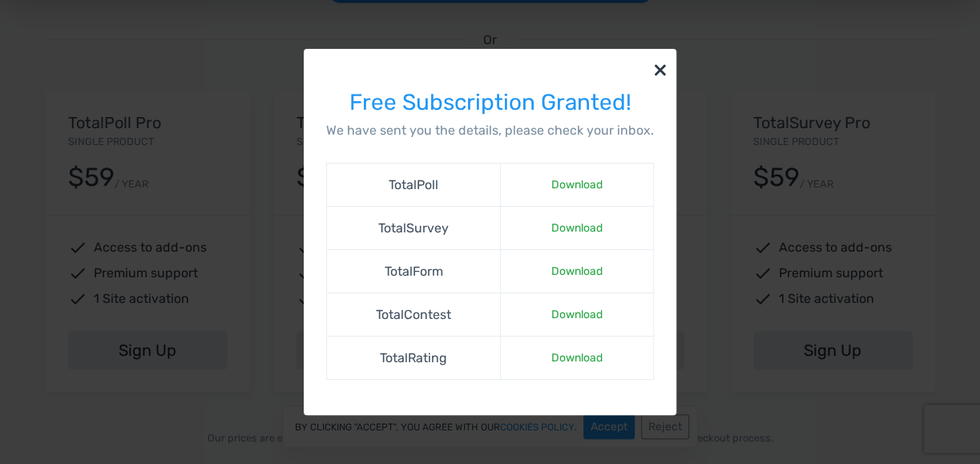  I want to click on td: TotalForm, so click(413, 272).